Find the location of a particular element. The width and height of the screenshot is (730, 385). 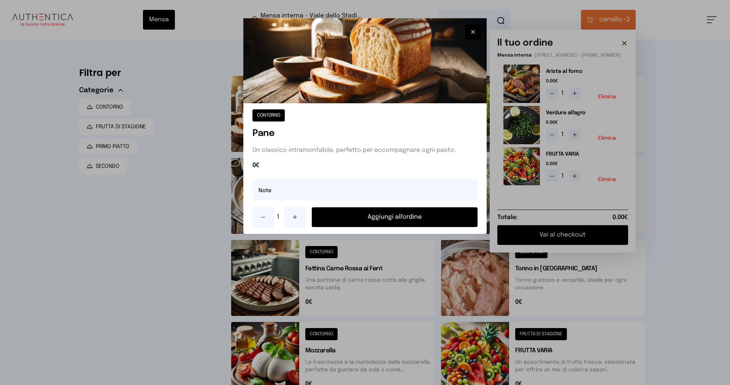

img: Pane is located at coordinates (365, 61).